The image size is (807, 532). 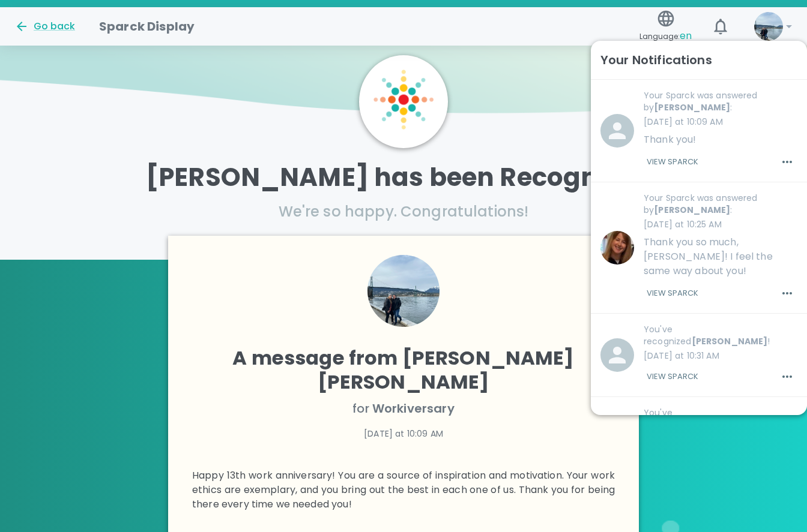 What do you see at coordinates (685, 35) in the screenshot?
I see `span: en` at bounding box center [685, 35].